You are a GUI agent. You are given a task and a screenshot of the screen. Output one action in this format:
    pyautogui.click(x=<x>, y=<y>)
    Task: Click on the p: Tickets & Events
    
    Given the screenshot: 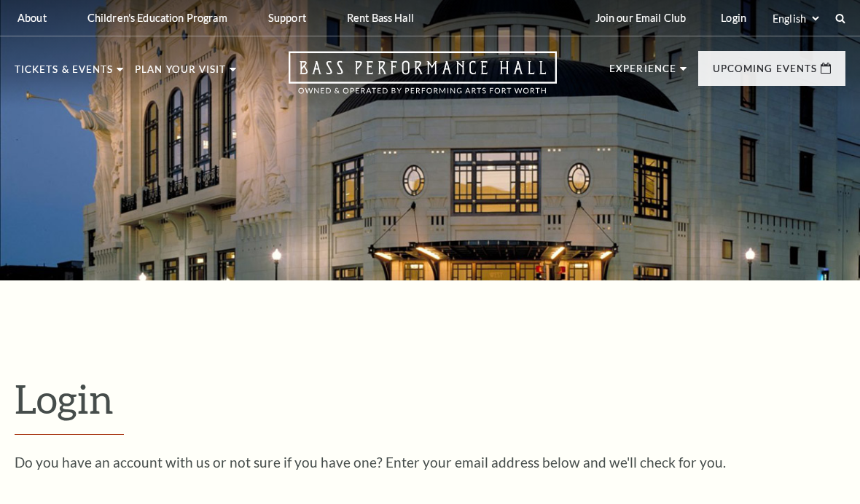 What is the action you would take?
    pyautogui.click(x=63, y=74)
    